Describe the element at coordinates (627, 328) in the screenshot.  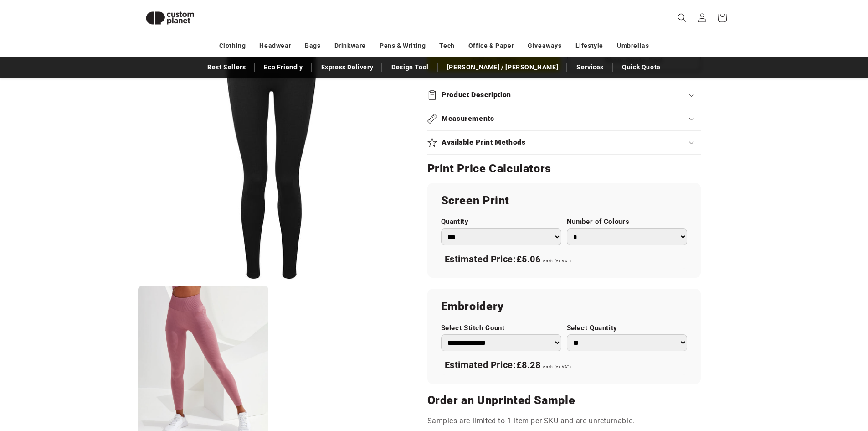
I see `label: Select Quantity` at that location.